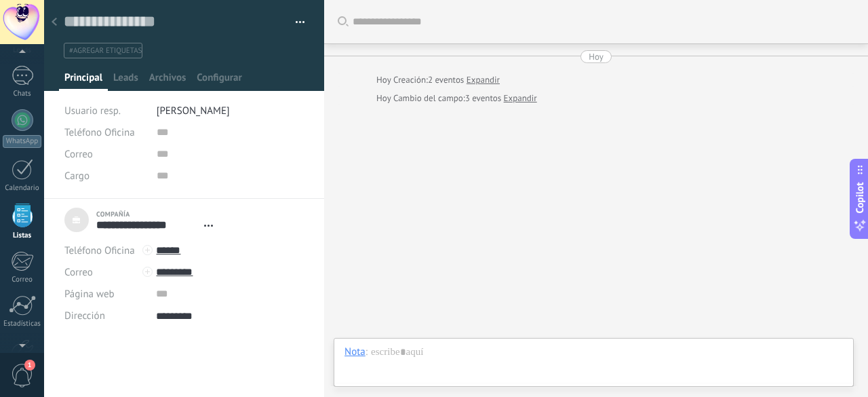 Image resolution: width=868 pixels, height=397 pixels. What do you see at coordinates (219, 81) in the screenshot?
I see `span: Configurar` at bounding box center [219, 81].